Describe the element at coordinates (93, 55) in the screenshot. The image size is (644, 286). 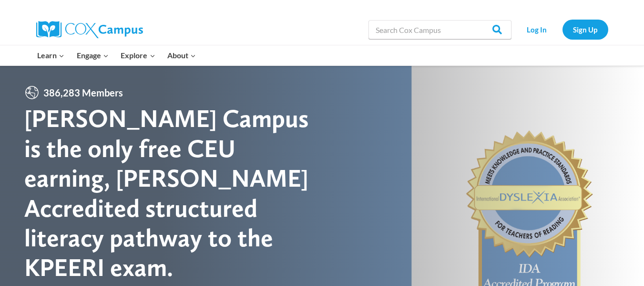
I see `span: Engage` at that location.